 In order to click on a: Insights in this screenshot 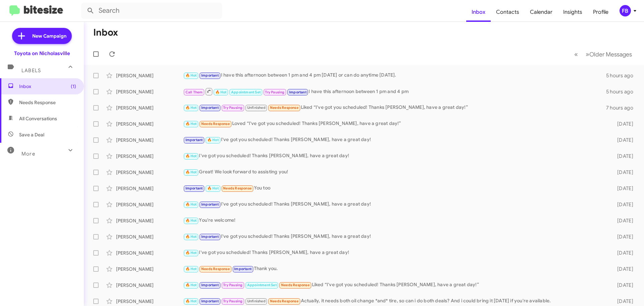, I will do `click(573, 12)`.